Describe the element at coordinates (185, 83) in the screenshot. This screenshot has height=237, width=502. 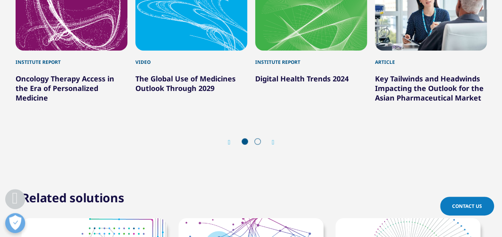
I see `a: The Global Use of Medicines Outlook Through 2029` at that location.